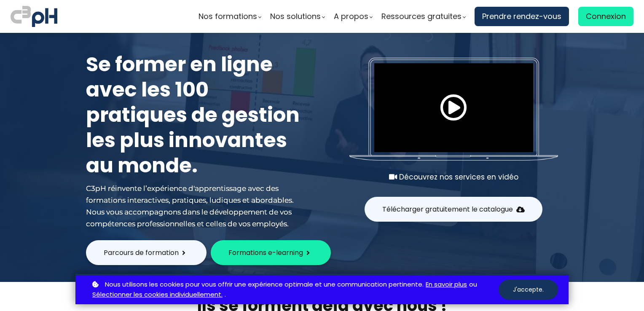 The height and width of the screenshot is (311, 644). What do you see at coordinates (296, 16) in the screenshot?
I see `span: Nos solutions` at bounding box center [296, 16].